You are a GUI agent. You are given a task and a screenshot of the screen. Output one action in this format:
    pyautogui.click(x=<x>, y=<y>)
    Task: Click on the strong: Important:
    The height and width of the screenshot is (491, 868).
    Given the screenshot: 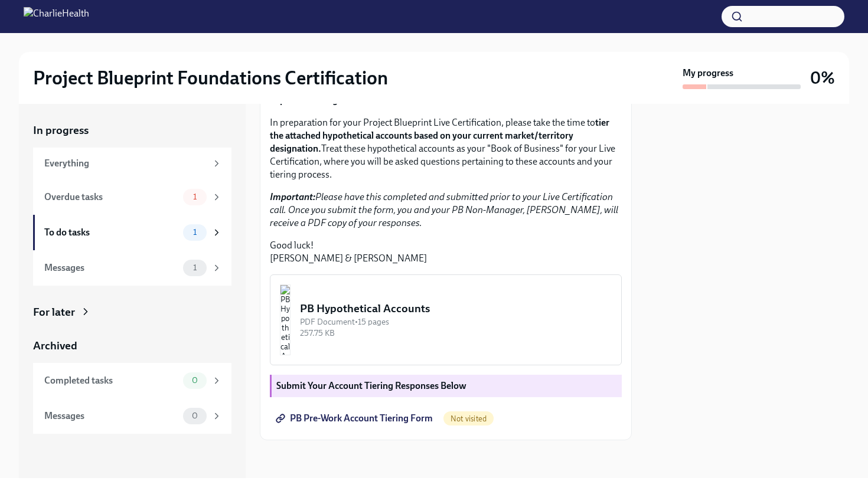 What is the action you would take?
    pyautogui.click(x=292, y=196)
    